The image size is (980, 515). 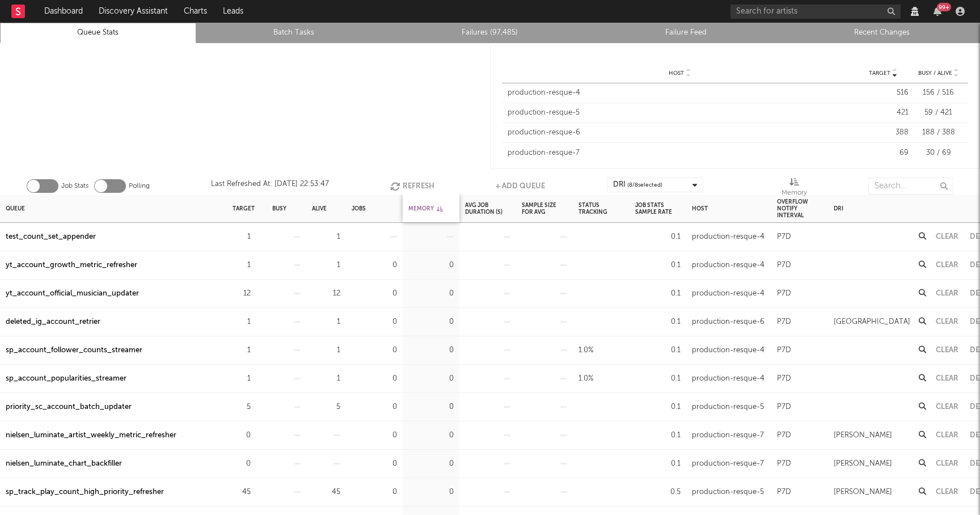 What do you see at coordinates (883, 113) in the screenshot?
I see `div: 421` at bounding box center [883, 113].